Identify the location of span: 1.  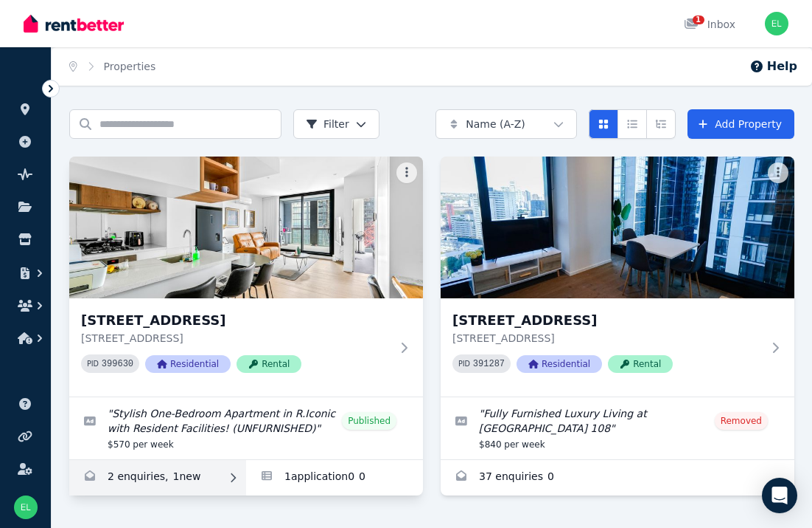
(699, 20).